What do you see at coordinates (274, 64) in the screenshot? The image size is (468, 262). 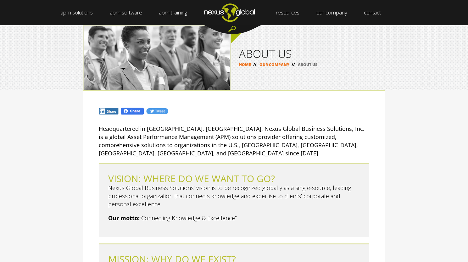 I see `a: OUR COMPANY` at bounding box center [274, 64].